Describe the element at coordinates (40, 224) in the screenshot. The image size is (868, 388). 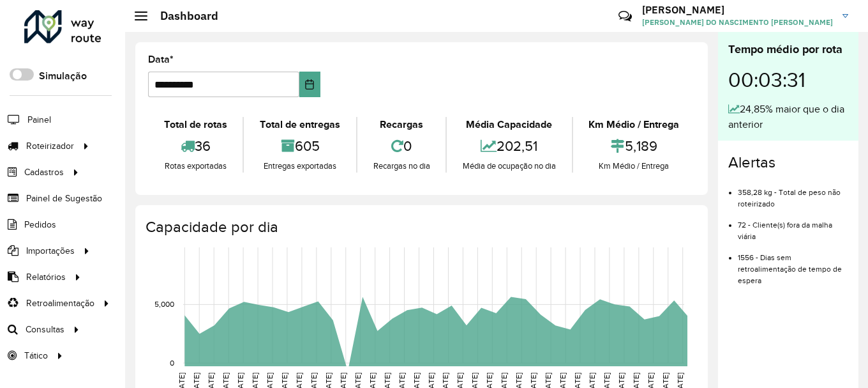
I see `span: Pedidos` at that location.